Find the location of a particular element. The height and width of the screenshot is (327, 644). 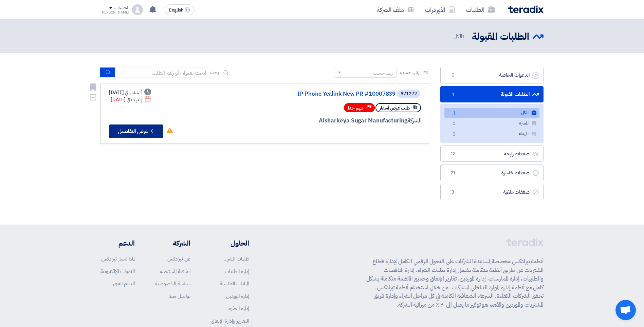

a: IP Phone Yealink New PR #10007839 is located at coordinates (328, 94).